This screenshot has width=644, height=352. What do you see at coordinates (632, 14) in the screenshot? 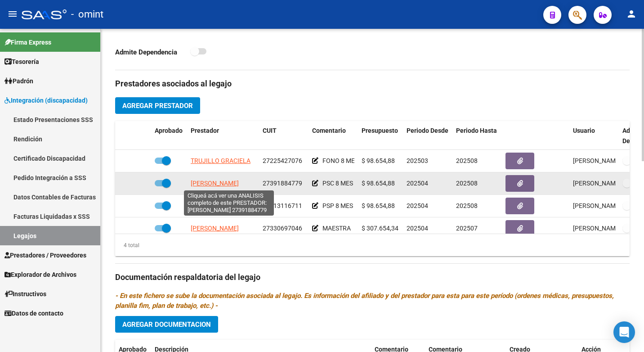
I see `mat-icon: person` at bounding box center [632, 14].